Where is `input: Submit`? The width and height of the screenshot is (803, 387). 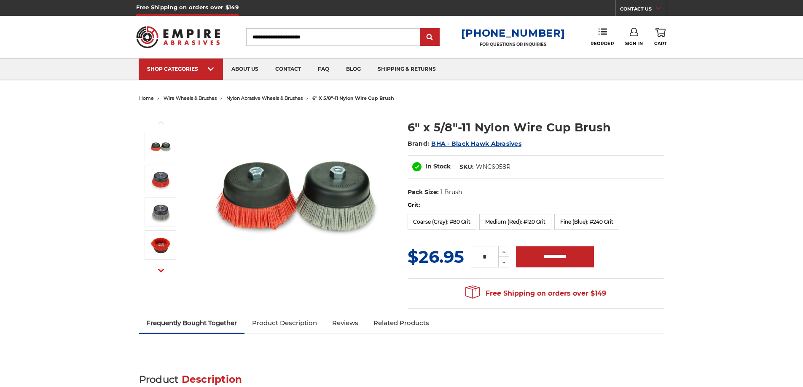
input: Submit is located at coordinates (430, 38).